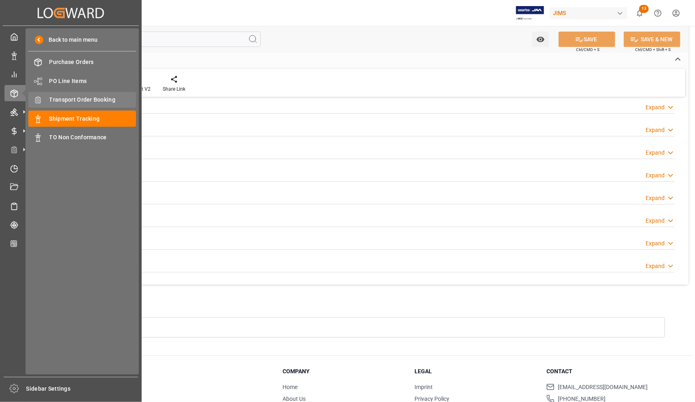 Image resolution: width=695 pixels, height=402 pixels. Describe the element at coordinates (541, 39) in the screenshot. I see `button: open menu` at that location.